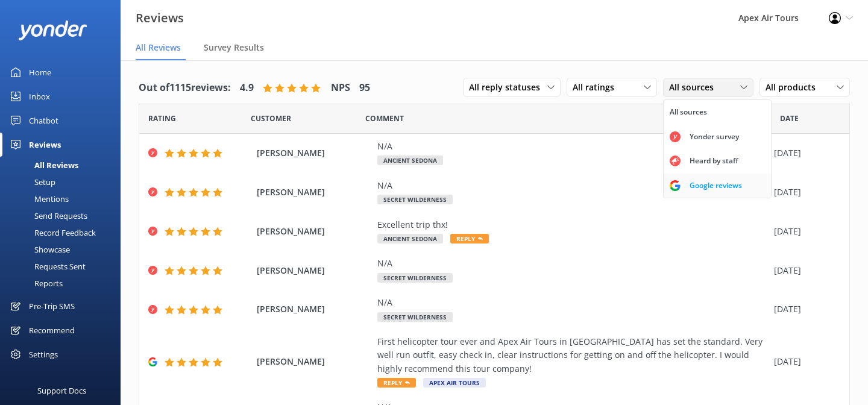 This screenshot has width=868, height=405. What do you see at coordinates (508, 87) in the screenshot?
I see `span: All reply statuses` at bounding box center [508, 87].